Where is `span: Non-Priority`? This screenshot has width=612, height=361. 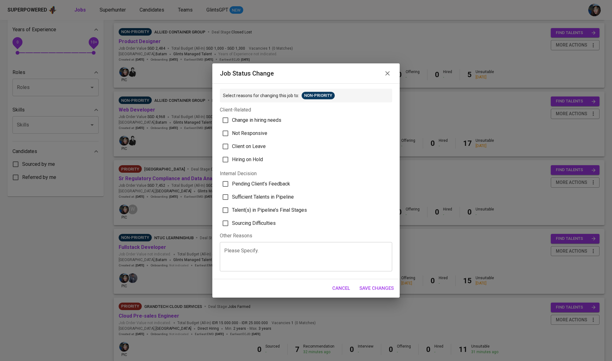
span: Non-Priority is located at coordinates (318, 96).